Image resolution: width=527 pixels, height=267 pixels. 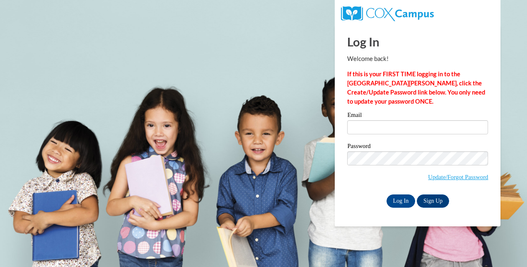 What do you see at coordinates (418, 147) in the screenshot?
I see `label: Password` at bounding box center [418, 147].